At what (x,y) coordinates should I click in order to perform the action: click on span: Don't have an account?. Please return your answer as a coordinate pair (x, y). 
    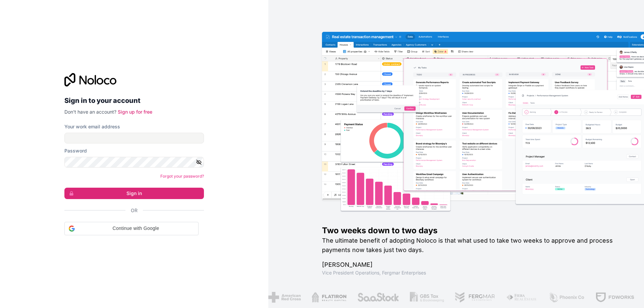
    Looking at the image, I should click on (90, 112).